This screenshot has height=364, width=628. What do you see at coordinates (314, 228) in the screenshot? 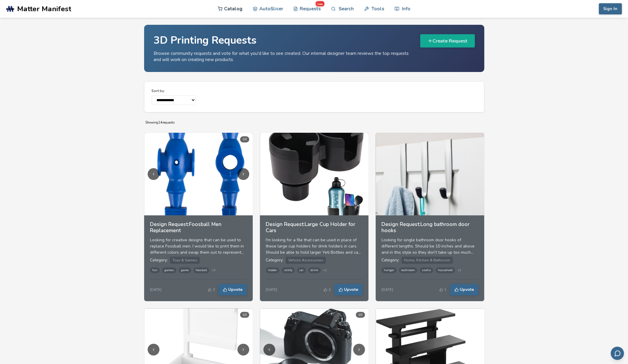
I see `h3: Design Request: Large Cup Holder for Cars` at bounding box center [314, 228].